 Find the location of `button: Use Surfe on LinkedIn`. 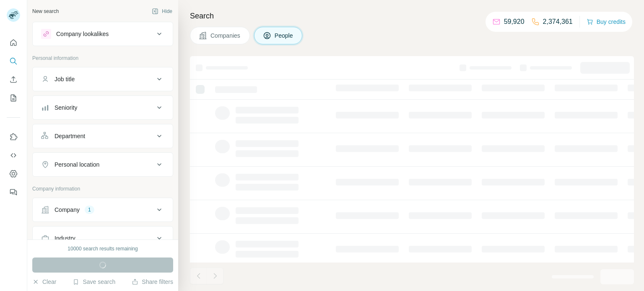

button: Use Surfe on LinkedIn is located at coordinates (14, 137).